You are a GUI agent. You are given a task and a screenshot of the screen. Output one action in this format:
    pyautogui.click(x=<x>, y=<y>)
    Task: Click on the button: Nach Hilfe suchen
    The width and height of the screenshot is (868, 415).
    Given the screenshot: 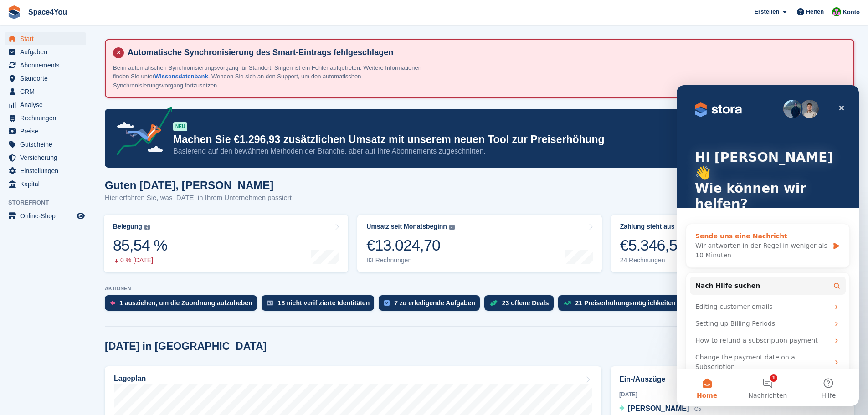 What is the action you would take?
    pyautogui.click(x=91, y=201)
    